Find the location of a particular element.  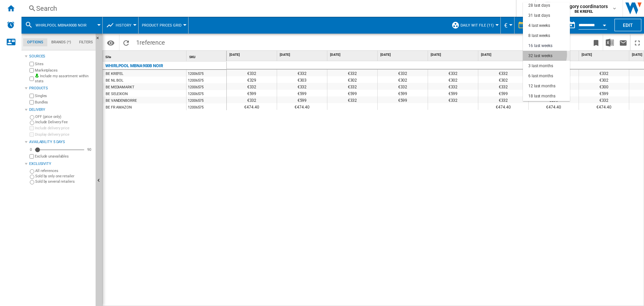

div: 28 last days is located at coordinates (539, 5).